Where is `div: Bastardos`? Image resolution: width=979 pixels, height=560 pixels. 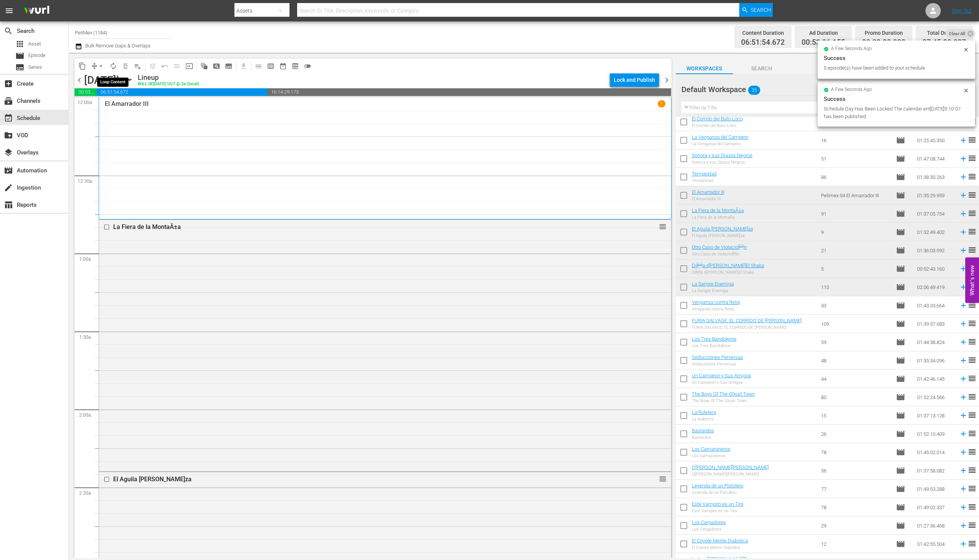 div: Bastardos is located at coordinates (702, 437).